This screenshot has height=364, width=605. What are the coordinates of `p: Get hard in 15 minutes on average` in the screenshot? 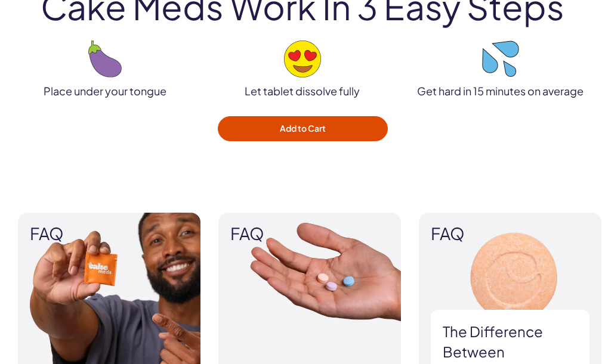 It's located at (500, 91).